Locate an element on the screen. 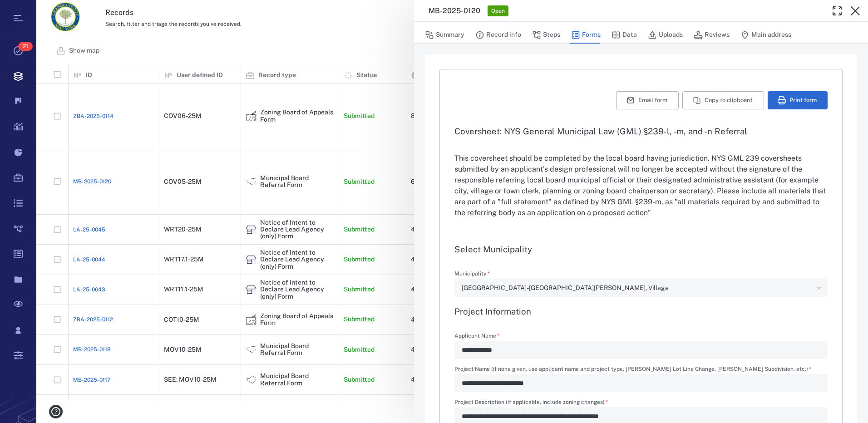 The height and width of the screenshot is (423, 868). label: Applicant Name is located at coordinates (641, 337).